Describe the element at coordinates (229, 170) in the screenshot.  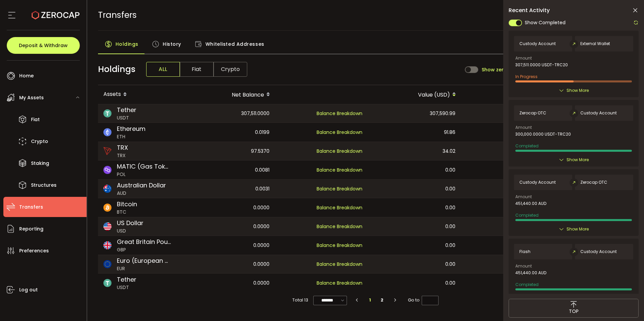
I see `div: 0.0081` at that location.